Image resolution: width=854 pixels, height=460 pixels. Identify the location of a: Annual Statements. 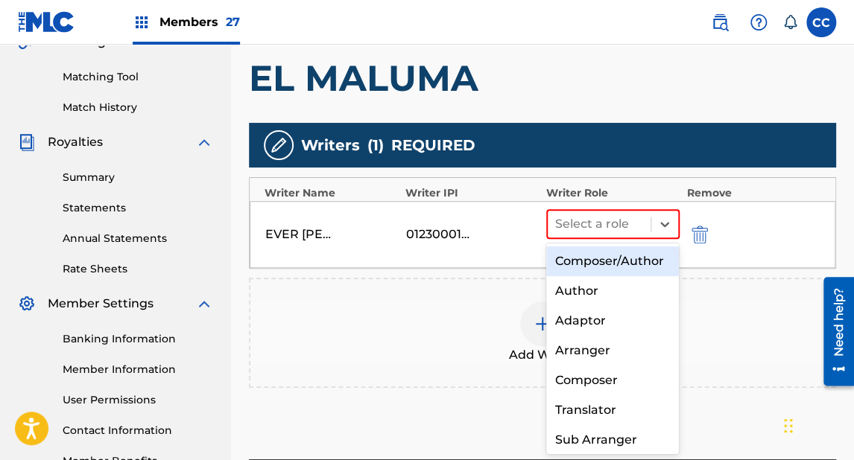
(138, 238).